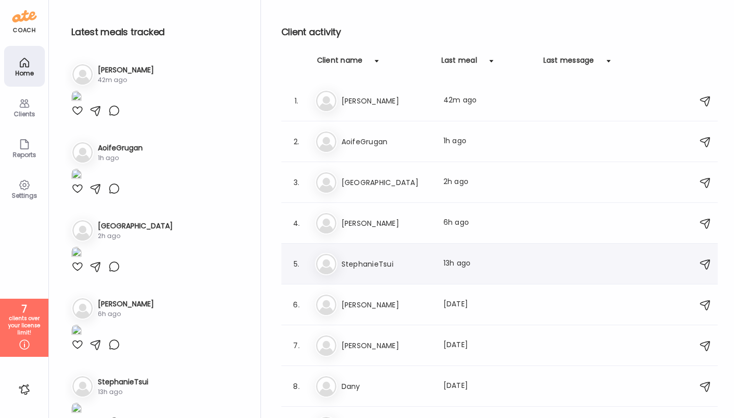 This screenshot has height=418, width=734. Describe the element at coordinates (24, 195) in the screenshot. I see `div: Settings` at that location.